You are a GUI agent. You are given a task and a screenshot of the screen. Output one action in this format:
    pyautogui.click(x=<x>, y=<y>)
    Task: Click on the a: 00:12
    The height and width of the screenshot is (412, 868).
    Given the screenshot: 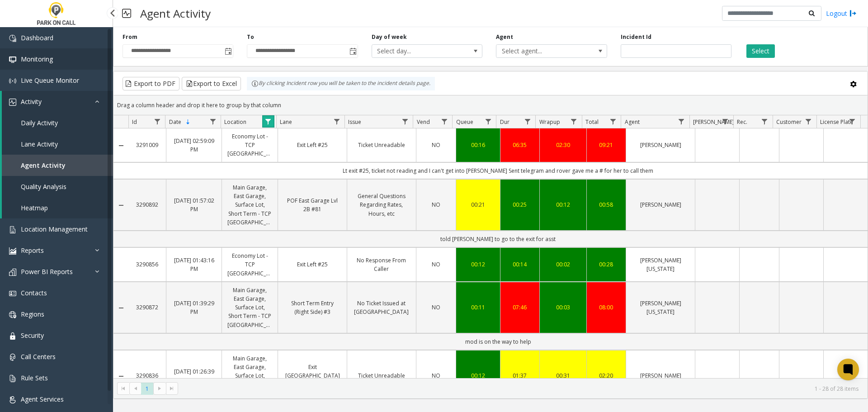 What is the action you would take?
    pyautogui.click(x=563, y=204)
    